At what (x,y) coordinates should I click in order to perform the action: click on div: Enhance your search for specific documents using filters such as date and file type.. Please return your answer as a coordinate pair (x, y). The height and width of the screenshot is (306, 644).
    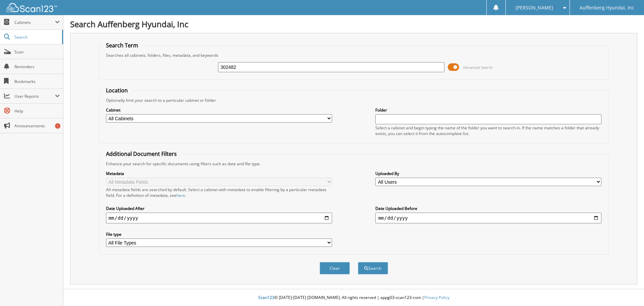
    Looking at the image, I should click on (354, 164).